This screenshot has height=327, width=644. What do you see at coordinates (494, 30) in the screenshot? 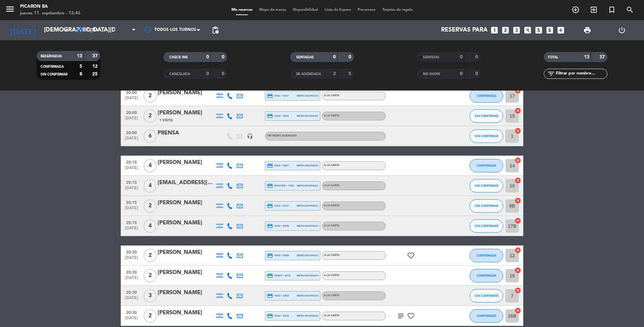
I see `i: looks_one` at bounding box center [494, 30].